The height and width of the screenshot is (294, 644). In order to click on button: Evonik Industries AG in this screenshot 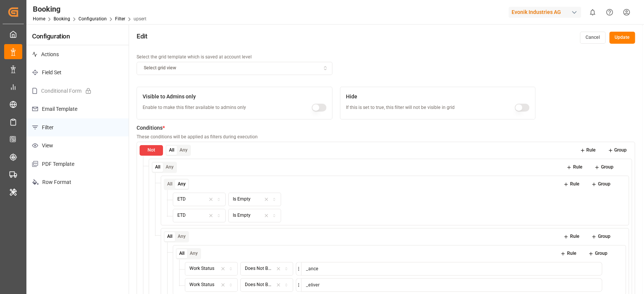, I will do `click(547, 12)`.